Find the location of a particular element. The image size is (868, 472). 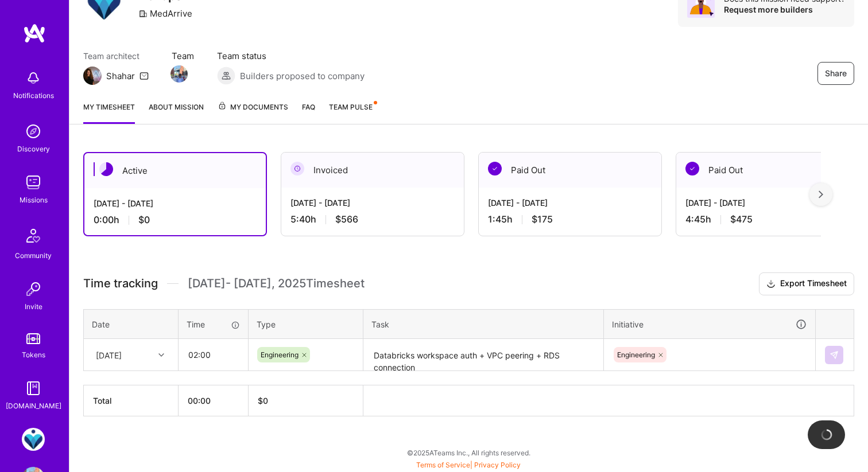

i: icon CompanyGray is located at coordinates (143, 14).